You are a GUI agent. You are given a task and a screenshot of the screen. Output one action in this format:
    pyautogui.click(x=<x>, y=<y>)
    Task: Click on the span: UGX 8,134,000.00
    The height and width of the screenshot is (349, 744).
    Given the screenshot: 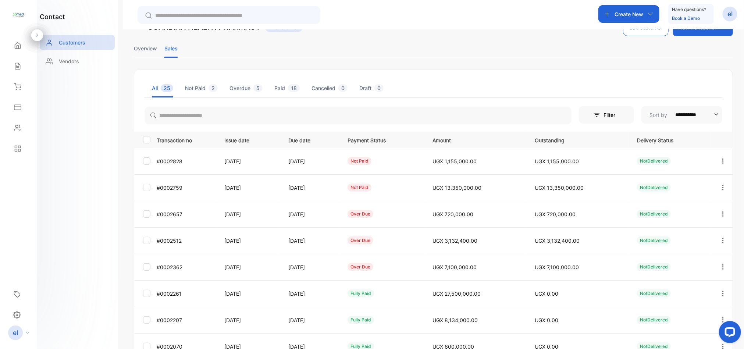 What is the action you would take?
    pyautogui.click(x=456, y=320)
    